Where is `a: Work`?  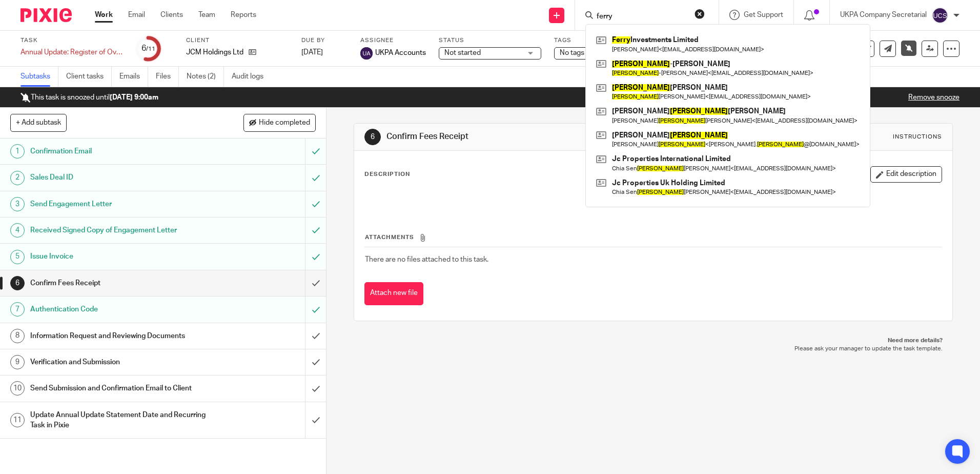
a: Work is located at coordinates (104, 15).